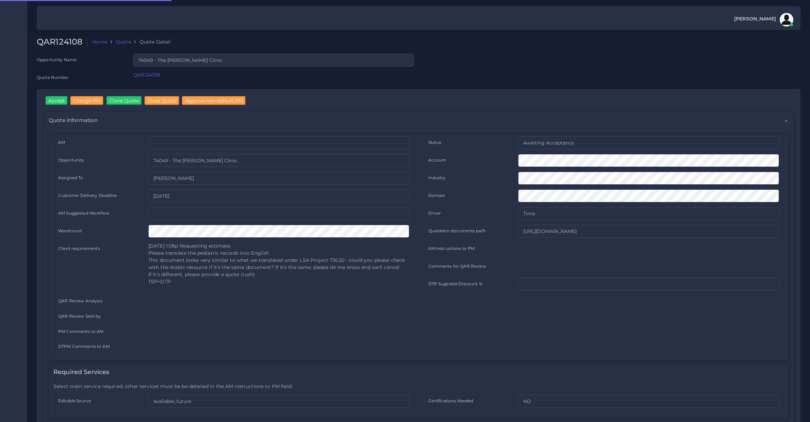  What do you see at coordinates (84, 213) in the screenshot?
I see `label: AM Suggested Workflow` at bounding box center [84, 213].